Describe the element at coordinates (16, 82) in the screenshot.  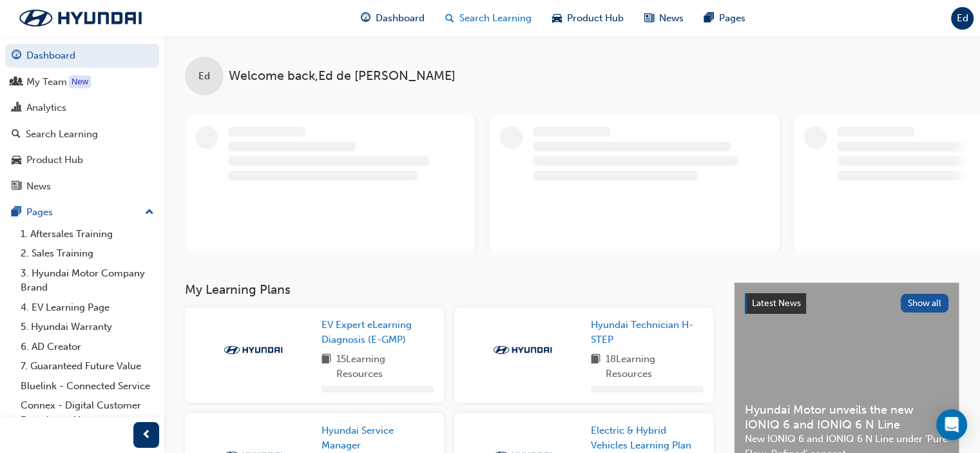
I see `span: people-icon` at that location.